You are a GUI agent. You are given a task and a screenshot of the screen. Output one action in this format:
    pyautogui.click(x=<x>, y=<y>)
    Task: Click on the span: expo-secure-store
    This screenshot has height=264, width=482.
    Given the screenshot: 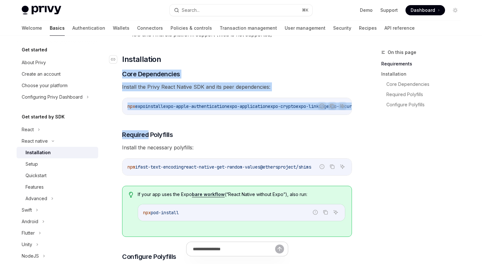 What is the action you would take?
    pyautogui.click(x=348, y=106)
    